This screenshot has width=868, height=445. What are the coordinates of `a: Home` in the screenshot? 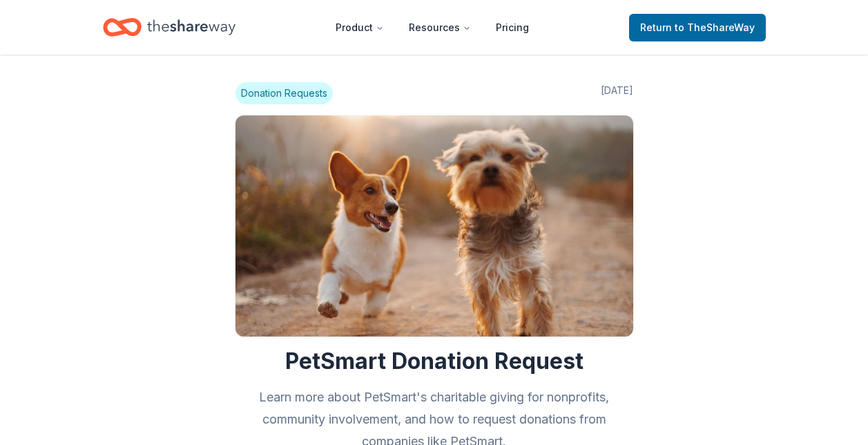 It's located at (169, 27).